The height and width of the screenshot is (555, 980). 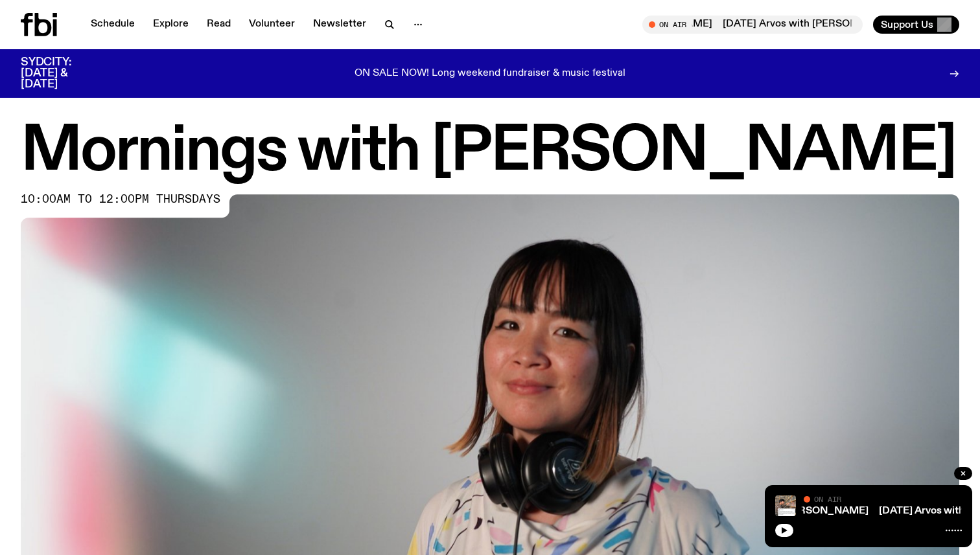 I want to click on a: Explore, so click(x=171, y=25).